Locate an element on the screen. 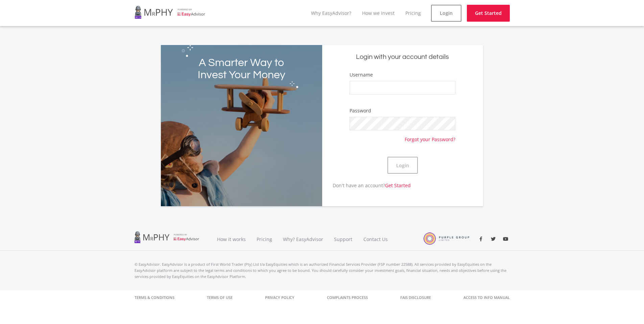 This screenshot has height=324, width=644. a: Contact Us is located at coordinates (376, 239).